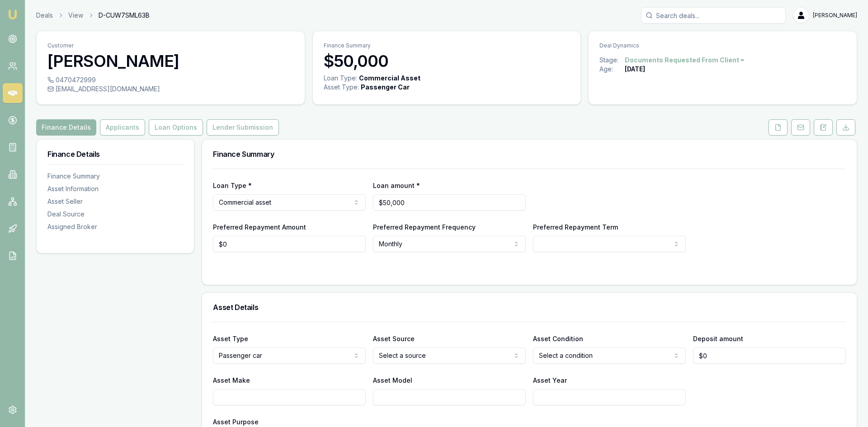 The height and width of the screenshot is (427, 868). I want to click on h3: Asset Details, so click(530, 307).